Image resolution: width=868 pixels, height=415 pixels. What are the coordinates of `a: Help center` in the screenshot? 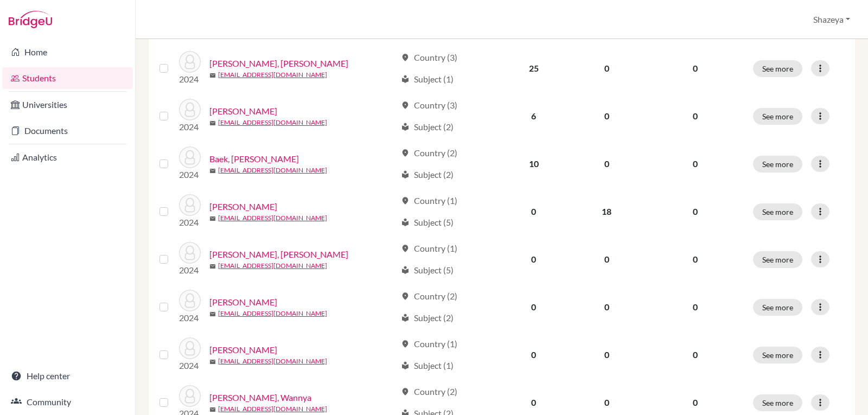 It's located at (67, 376).